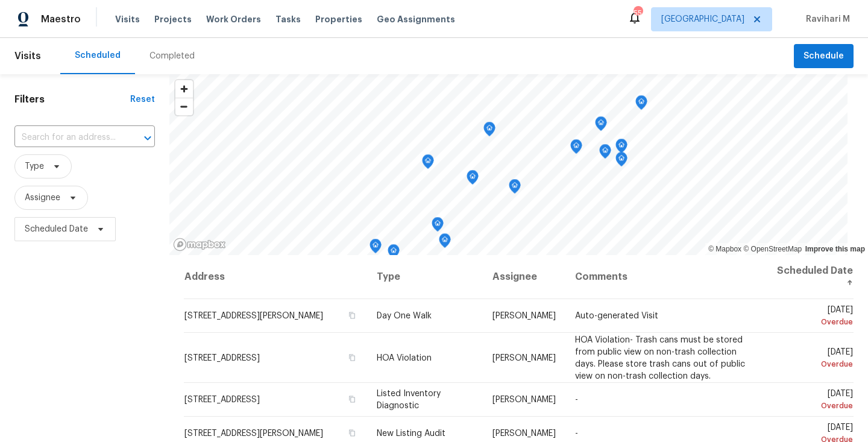 The width and height of the screenshot is (868, 442). Describe the element at coordinates (67, 138) in the screenshot. I see `input: Search for an address...` at that location.